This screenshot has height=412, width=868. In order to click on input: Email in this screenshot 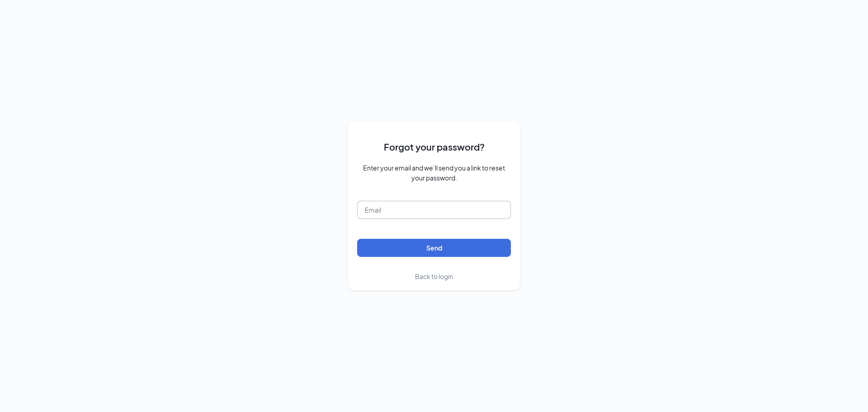, I will do `click(434, 210)`.